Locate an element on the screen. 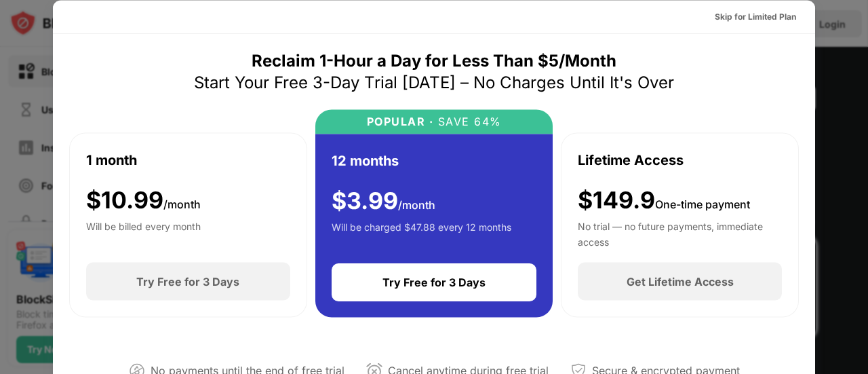  div: No trial — no future payments, immediate access is located at coordinates (679, 232).